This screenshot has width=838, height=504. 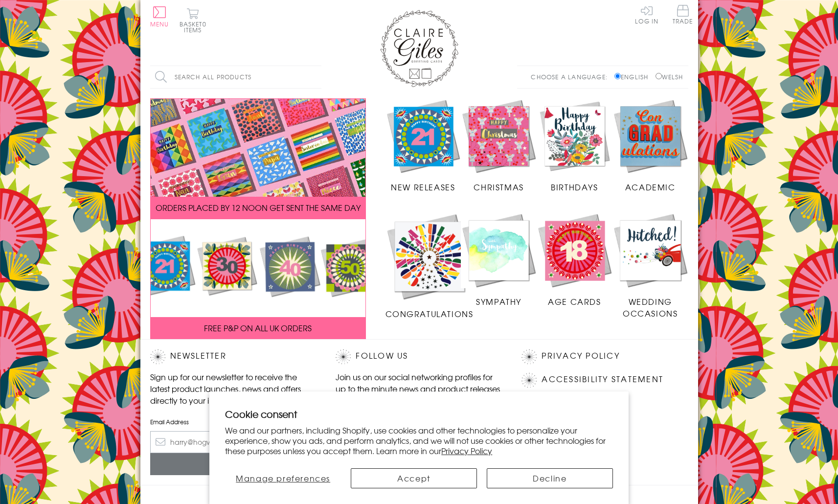 What do you see at coordinates (658, 76) in the screenshot?
I see `input: Welsh` at bounding box center [658, 76].